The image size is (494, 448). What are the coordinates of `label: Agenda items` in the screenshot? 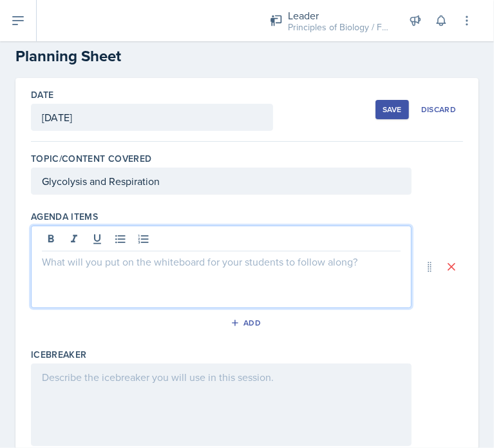 It's located at (64, 217).